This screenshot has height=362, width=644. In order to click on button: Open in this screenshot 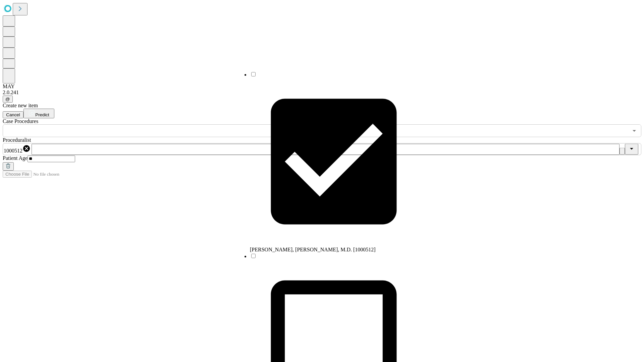, I will do `click(634, 131)`.